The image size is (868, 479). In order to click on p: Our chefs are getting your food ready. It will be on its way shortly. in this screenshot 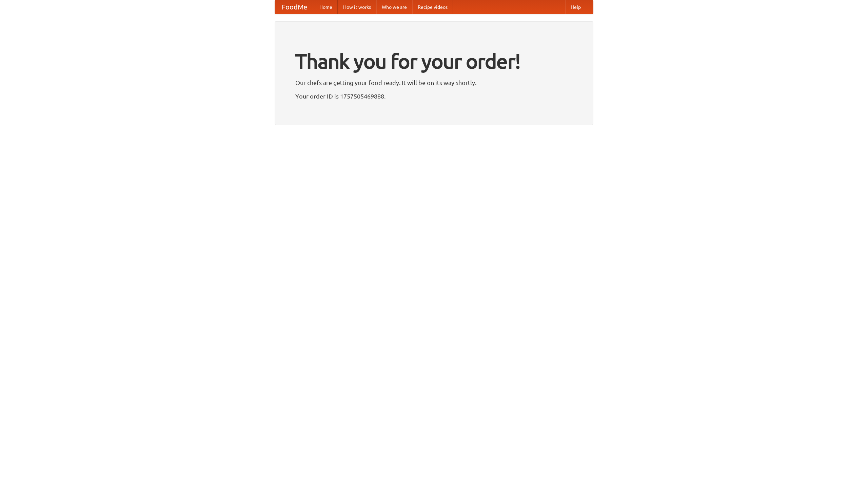, I will do `click(434, 83)`.